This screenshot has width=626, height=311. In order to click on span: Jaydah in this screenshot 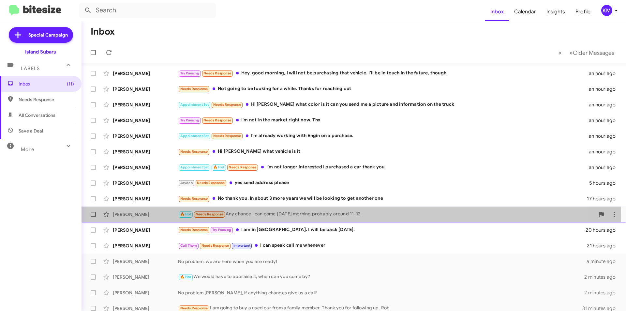, I will do `click(186, 183)`.